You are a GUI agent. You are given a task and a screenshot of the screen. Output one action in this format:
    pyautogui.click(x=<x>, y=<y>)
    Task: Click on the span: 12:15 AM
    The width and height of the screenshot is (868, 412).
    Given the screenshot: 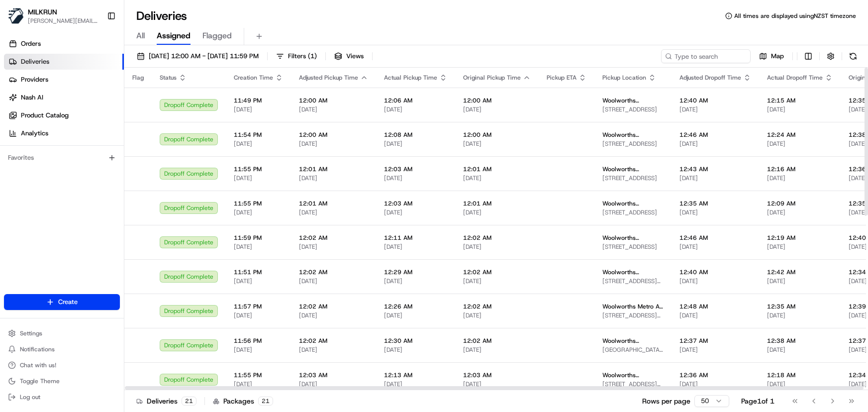 What is the action you would take?
    pyautogui.click(x=800, y=100)
    